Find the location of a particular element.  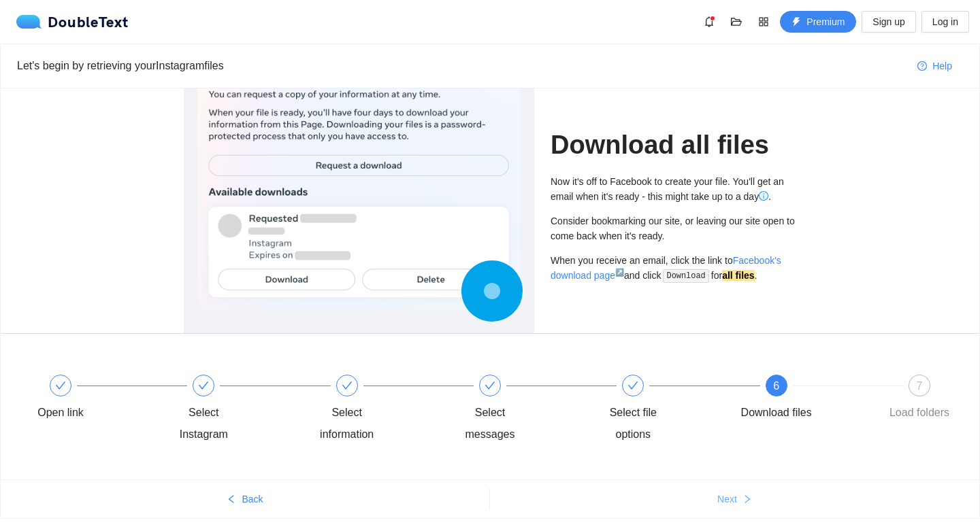

span: Sign up is located at coordinates (888, 22).